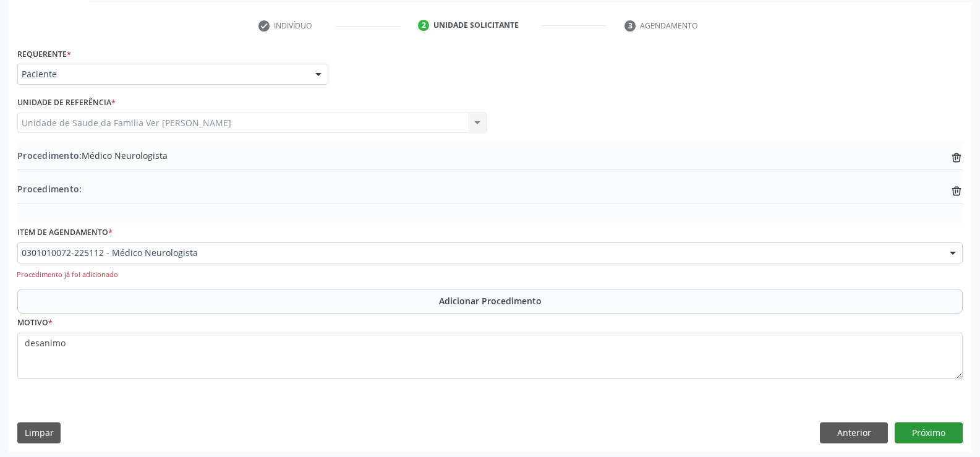  I want to click on label: Motivo, so click(34, 323).